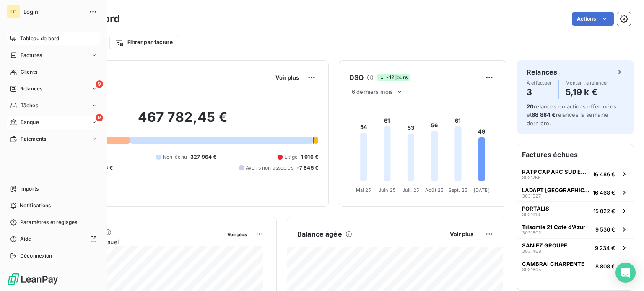  I want to click on h6: Factures échues, so click(575, 155).